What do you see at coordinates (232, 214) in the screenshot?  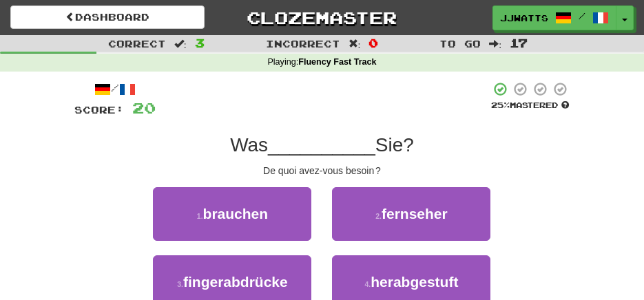 I see `button: 1.brauchen` at bounding box center [232, 214].